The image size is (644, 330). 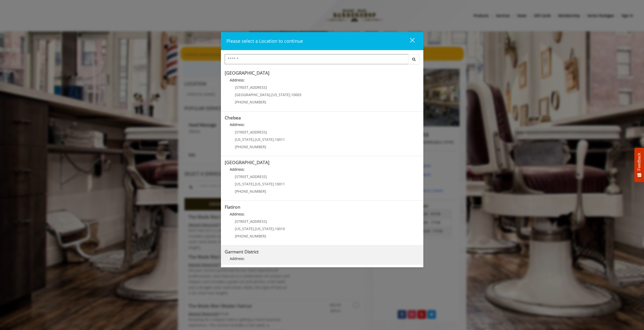 What do you see at coordinates (322, 60) in the screenshot?
I see `div: Center Select` at bounding box center [322, 60].